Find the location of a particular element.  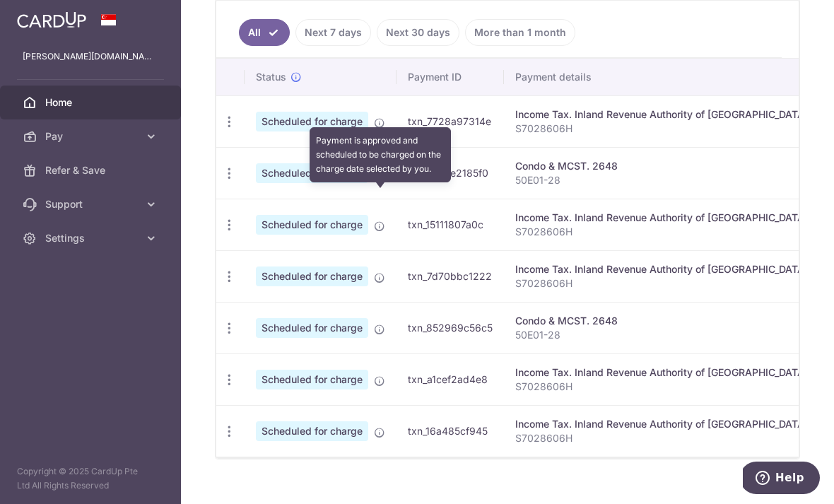

td: txn_16a485cf945 is located at coordinates (450, 430).